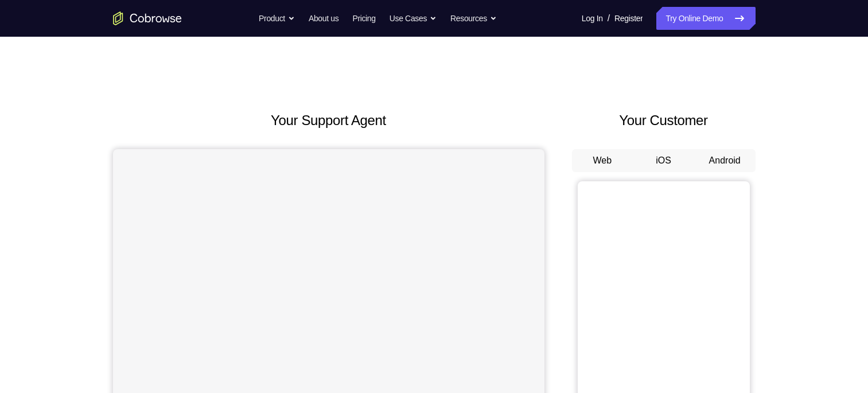  I want to click on button: Android, so click(724, 161).